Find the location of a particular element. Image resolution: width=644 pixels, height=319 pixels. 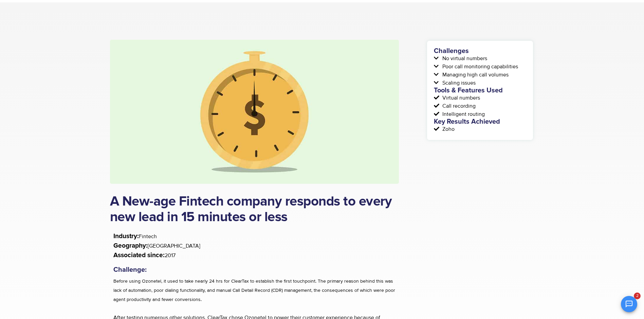

span: Intelligent routing is located at coordinates (463, 114).